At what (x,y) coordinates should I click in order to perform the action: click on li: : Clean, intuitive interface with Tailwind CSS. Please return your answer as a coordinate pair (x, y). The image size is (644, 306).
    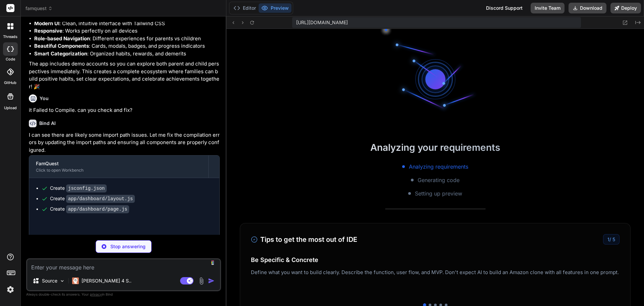
    Looking at the image, I should click on (127, 23).